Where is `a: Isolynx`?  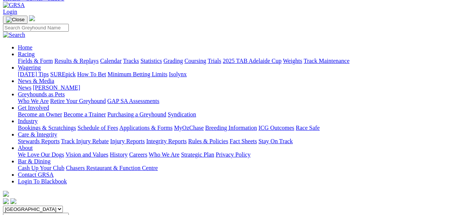 a: Isolynx is located at coordinates (178, 74).